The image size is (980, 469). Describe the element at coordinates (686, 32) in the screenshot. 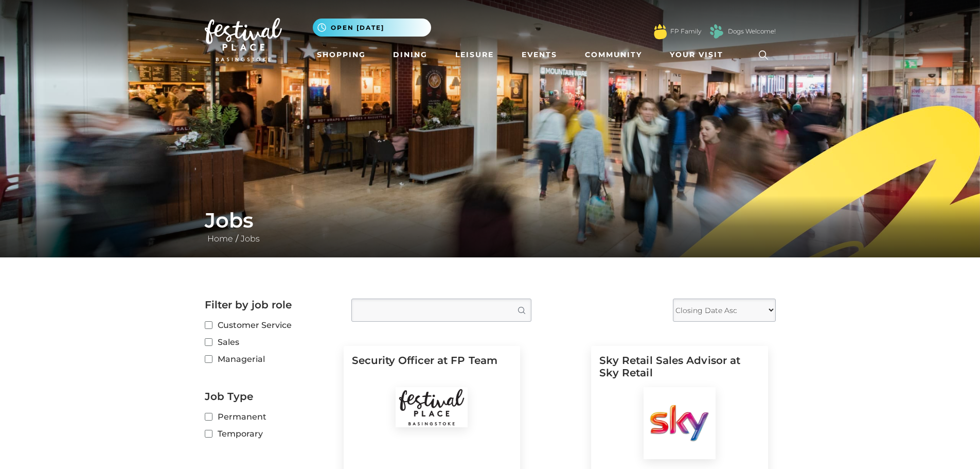

I see `a: FP Family` at that location.